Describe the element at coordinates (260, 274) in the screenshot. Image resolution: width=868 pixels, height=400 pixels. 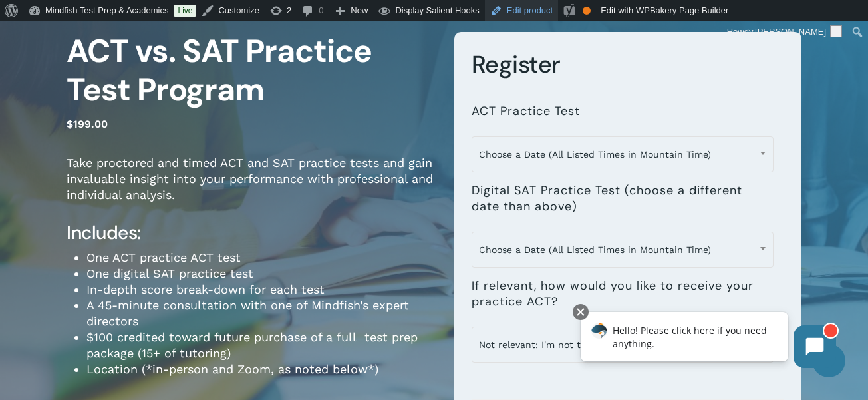
I see `li: One digital SAT practice test` at that location.